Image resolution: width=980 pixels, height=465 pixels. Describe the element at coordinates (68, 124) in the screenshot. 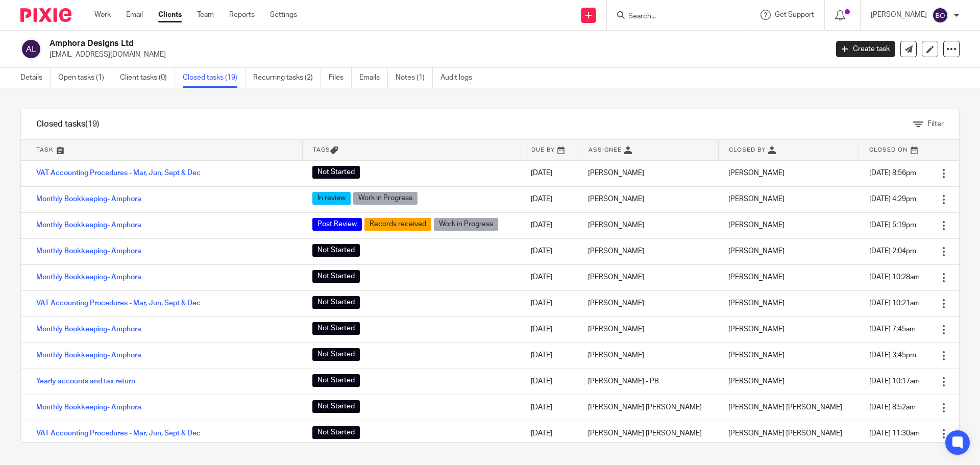

I see `h1: Closed tasks` at that location.